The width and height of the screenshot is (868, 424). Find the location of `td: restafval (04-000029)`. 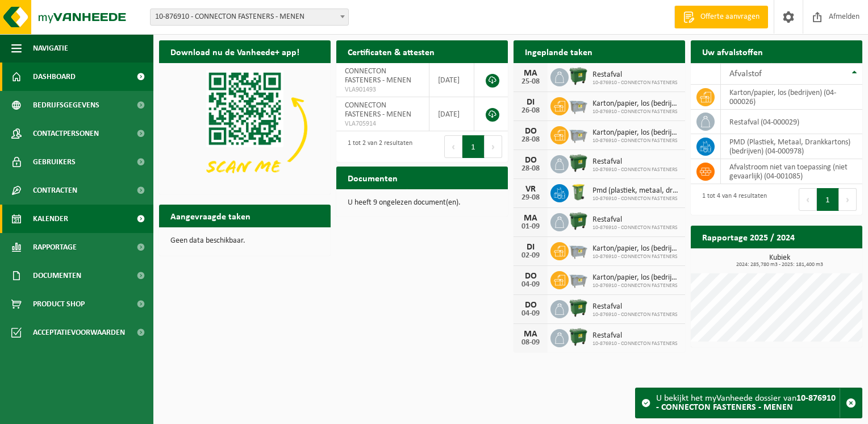

td: restafval (04-000029) is located at coordinates (791, 121).